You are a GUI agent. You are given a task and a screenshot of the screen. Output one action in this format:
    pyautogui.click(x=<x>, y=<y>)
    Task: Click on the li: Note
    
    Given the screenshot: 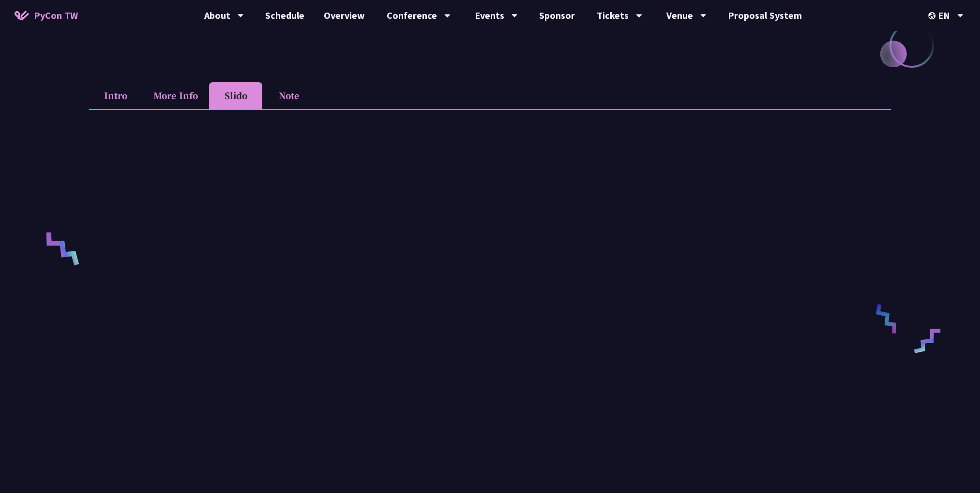 What is the action you would take?
    pyautogui.click(x=289, y=95)
    